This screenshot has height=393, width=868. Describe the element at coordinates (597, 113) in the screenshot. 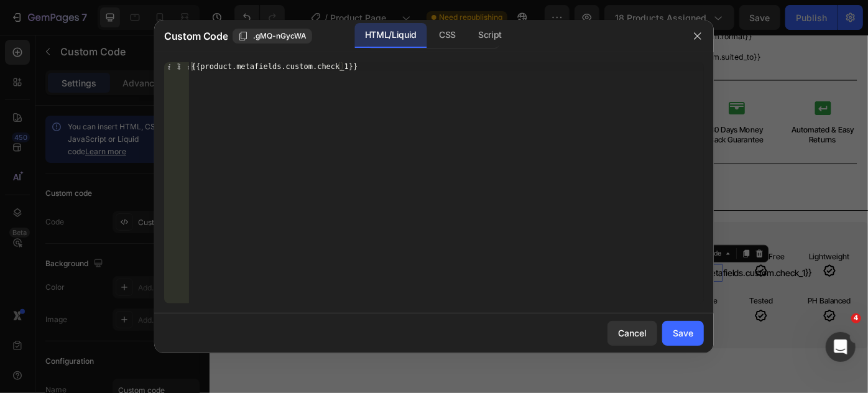

I see `p: 30 Days Money Back Guarantee` at that location.